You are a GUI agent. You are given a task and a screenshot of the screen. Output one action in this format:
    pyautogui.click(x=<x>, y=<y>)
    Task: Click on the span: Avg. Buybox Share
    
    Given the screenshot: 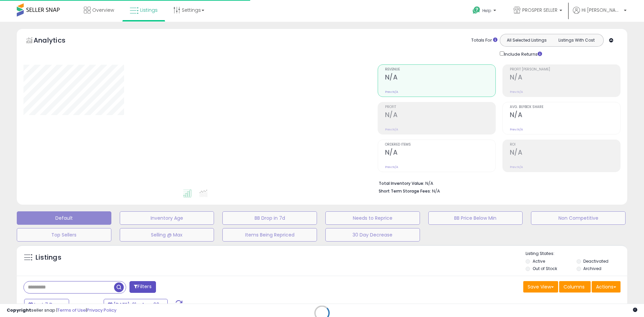 What is the action you would take?
    pyautogui.click(x=564, y=107)
    